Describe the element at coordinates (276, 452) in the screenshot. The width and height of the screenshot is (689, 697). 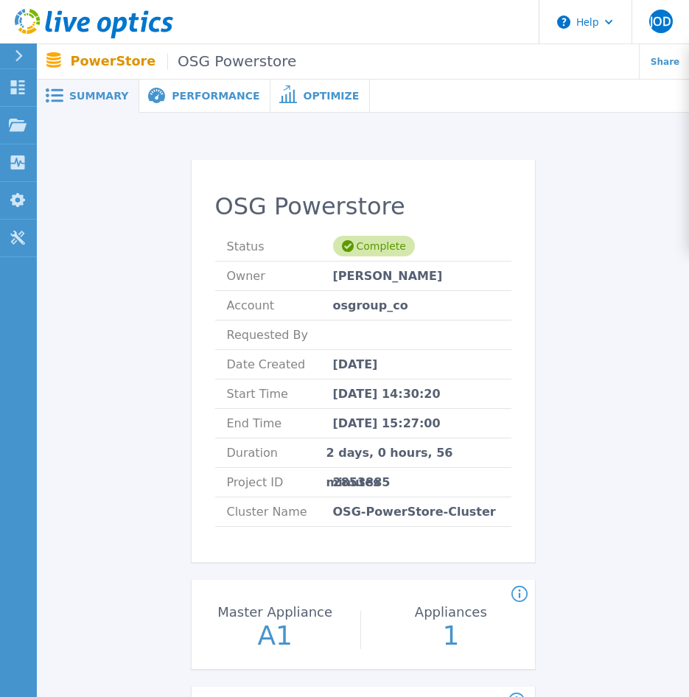
I see `span: Duration` at that location.